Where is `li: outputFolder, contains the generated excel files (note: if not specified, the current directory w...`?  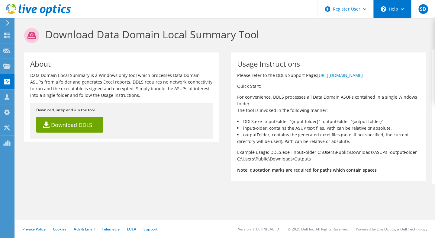
li: outputFolder, contains the generated excel files (note: if not specified, the current directory w... is located at coordinates (328, 138).